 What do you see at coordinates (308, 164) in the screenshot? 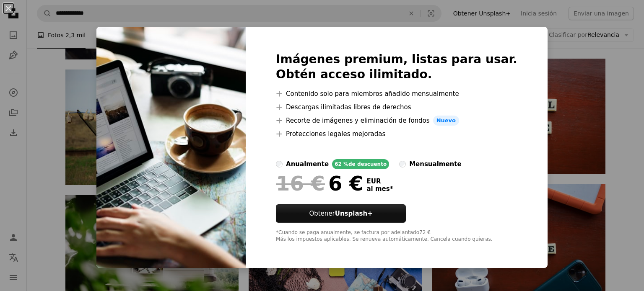
I see `div: anualmente` at bounding box center [308, 164].